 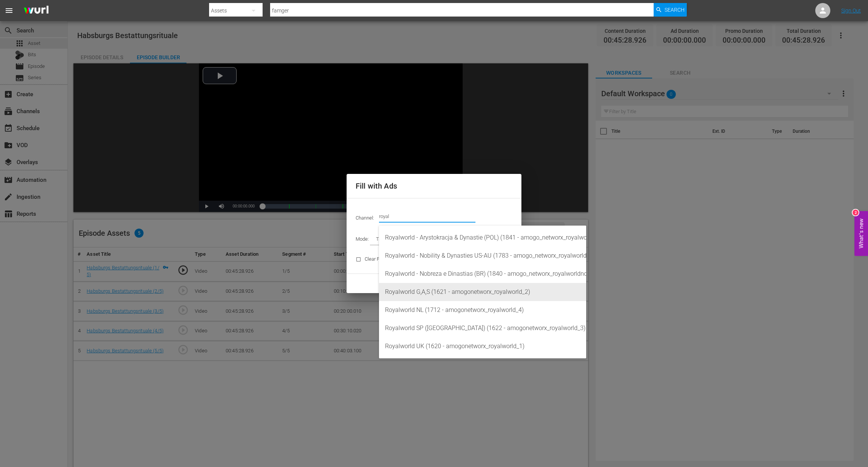 I want to click on span: menu, so click(x=9, y=10).